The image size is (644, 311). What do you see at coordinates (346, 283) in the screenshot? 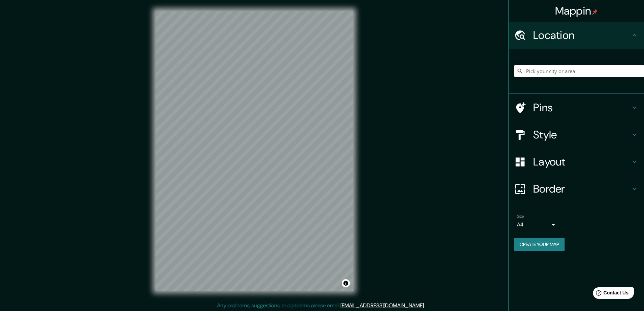
I see `button: Toggle attribution` at bounding box center [346, 283].